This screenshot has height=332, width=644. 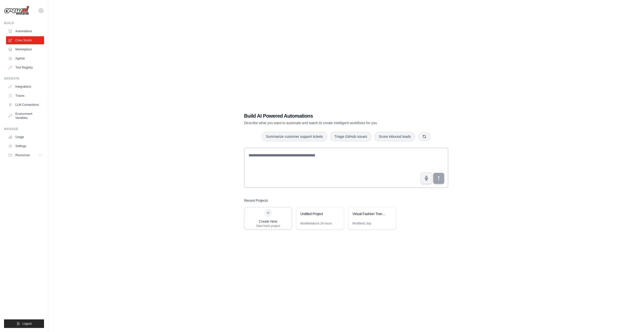 I want to click on a: Automations, so click(x=25, y=31).